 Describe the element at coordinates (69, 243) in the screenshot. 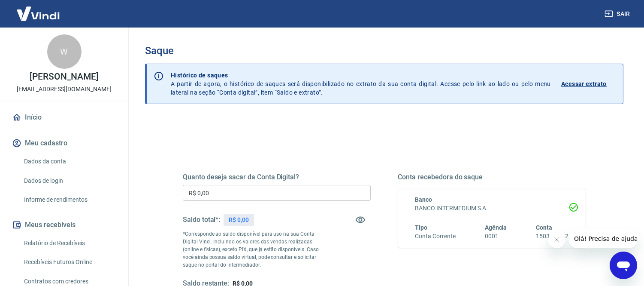

I see `a: Relatório de Recebíveis` at that location.